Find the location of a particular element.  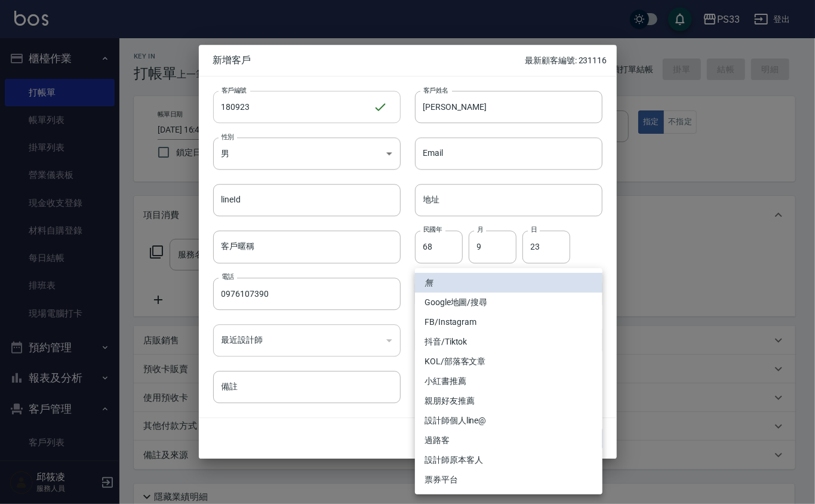

li: 設計師原本客人 is located at coordinates (509, 459).